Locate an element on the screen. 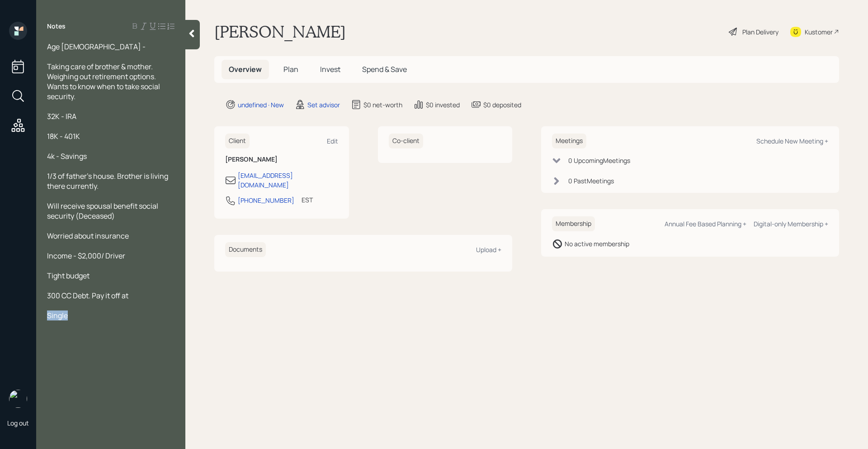 The height and width of the screenshot is (449, 868). span: 18K - 401K is located at coordinates (63, 136).